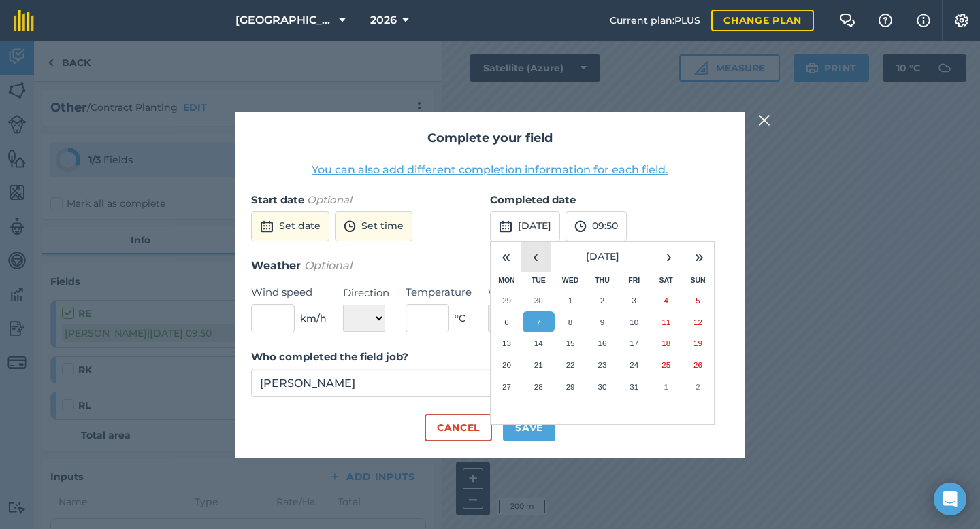 Image resolution: width=980 pixels, height=529 pixels. I want to click on img: A cog icon, so click(962, 21).